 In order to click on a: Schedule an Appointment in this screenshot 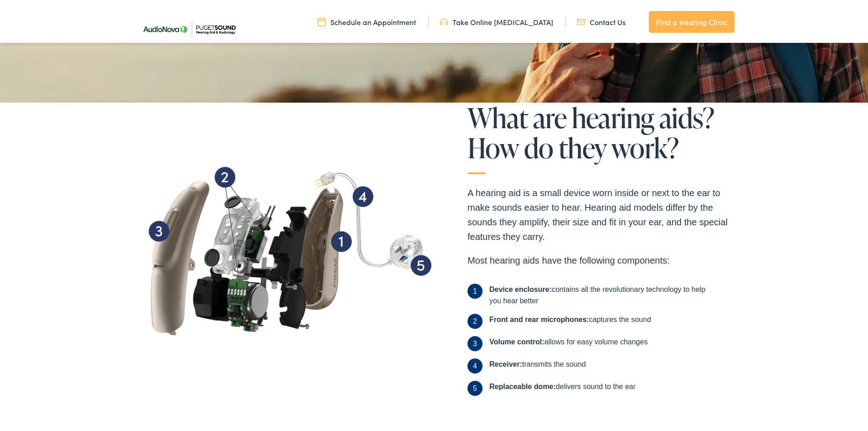, I will do `click(367, 20)`.